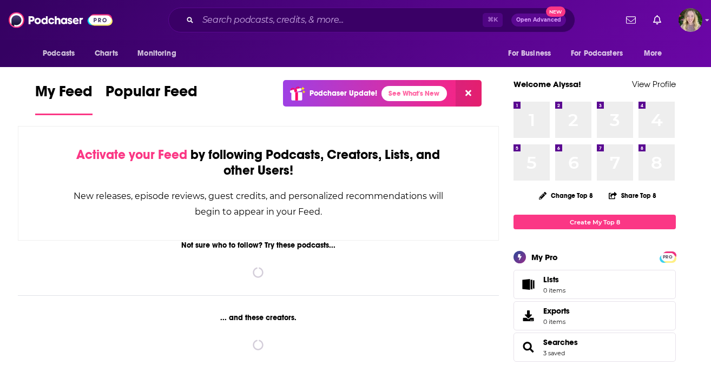 This screenshot has width=711, height=365. Describe the element at coordinates (258, 245) in the screenshot. I see `div: Not sure who to follow? Try these podcasts...` at that location.